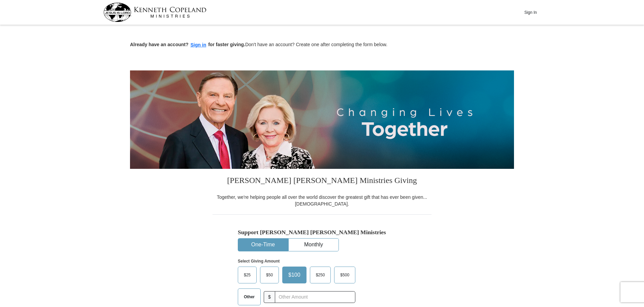 Image resolution: width=644 pixels, height=307 pixels. Describe the element at coordinates (269, 275) in the screenshot. I see `span: $50` at that location.